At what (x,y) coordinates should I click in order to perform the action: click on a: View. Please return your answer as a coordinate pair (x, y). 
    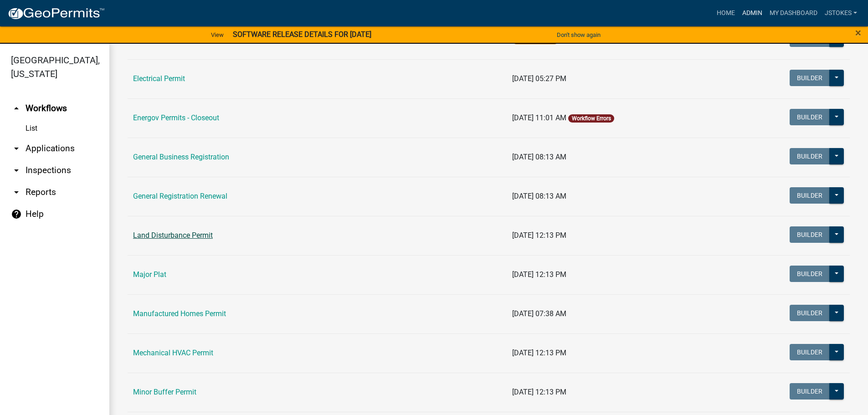
    Looking at the image, I should click on (217, 34).